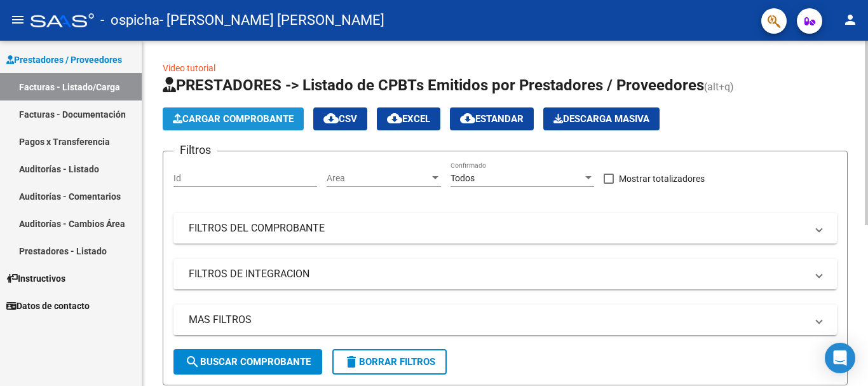 The width and height of the screenshot is (868, 386). What do you see at coordinates (498, 320) in the screenshot?
I see `mat-panel-title: MAS FILTROS` at bounding box center [498, 320].